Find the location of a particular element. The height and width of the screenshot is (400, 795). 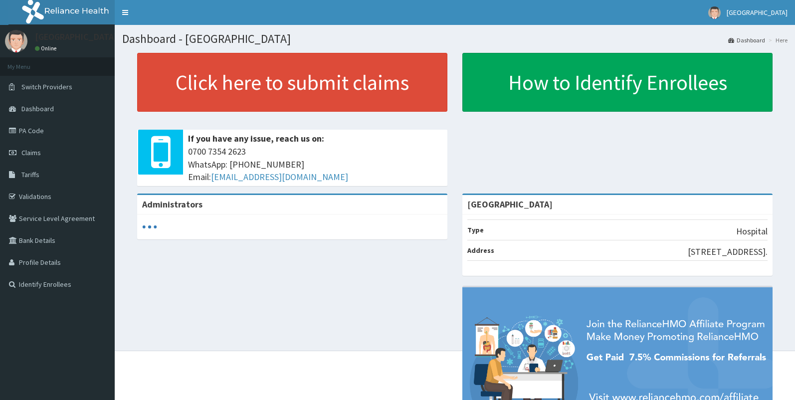

a: How to Identify Enrollees is located at coordinates (617, 82).